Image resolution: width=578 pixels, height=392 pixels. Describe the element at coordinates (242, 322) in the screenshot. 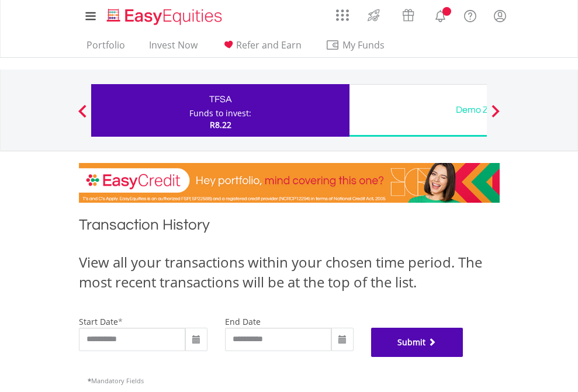

I see `label: end date` at that location.